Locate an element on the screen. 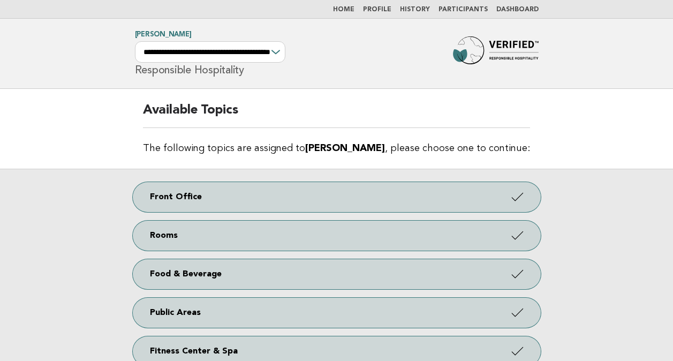 The image size is (673, 361). a: Front Office is located at coordinates (337, 197).